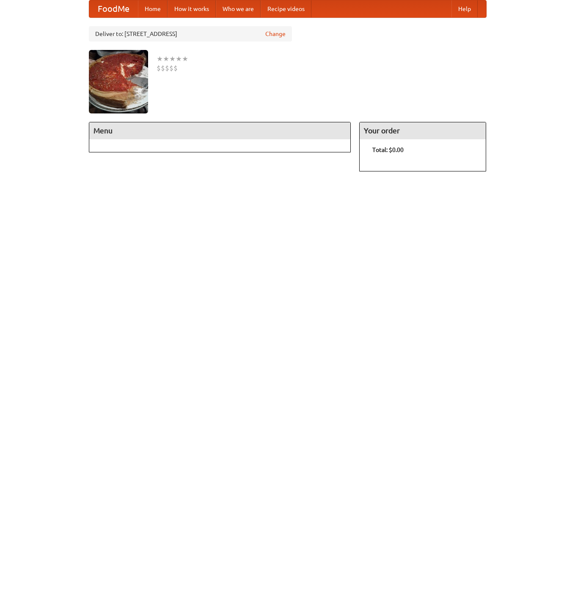  What do you see at coordinates (119, 82) in the screenshot?
I see `img: angular.jpg` at bounding box center [119, 82].